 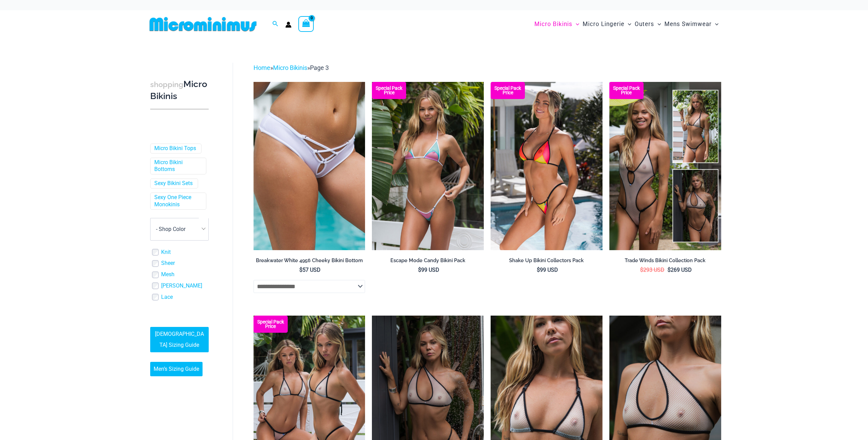 I want to click on a: Mesh, so click(x=168, y=274).